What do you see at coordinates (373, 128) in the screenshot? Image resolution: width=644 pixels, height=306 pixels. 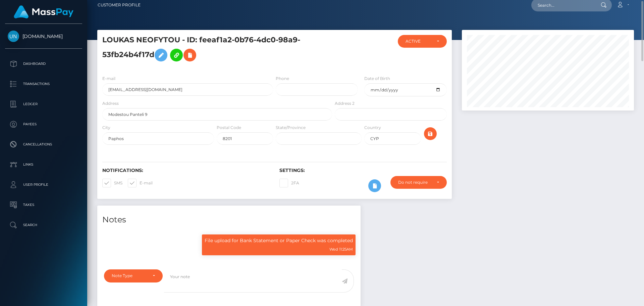 I see `label: Country` at bounding box center [373, 128].